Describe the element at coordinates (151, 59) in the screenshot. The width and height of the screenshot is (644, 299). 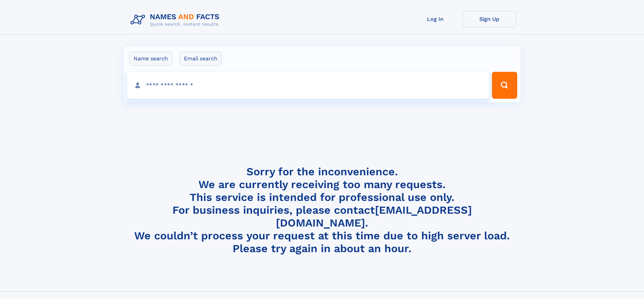
I see `label: Name search` at that location.